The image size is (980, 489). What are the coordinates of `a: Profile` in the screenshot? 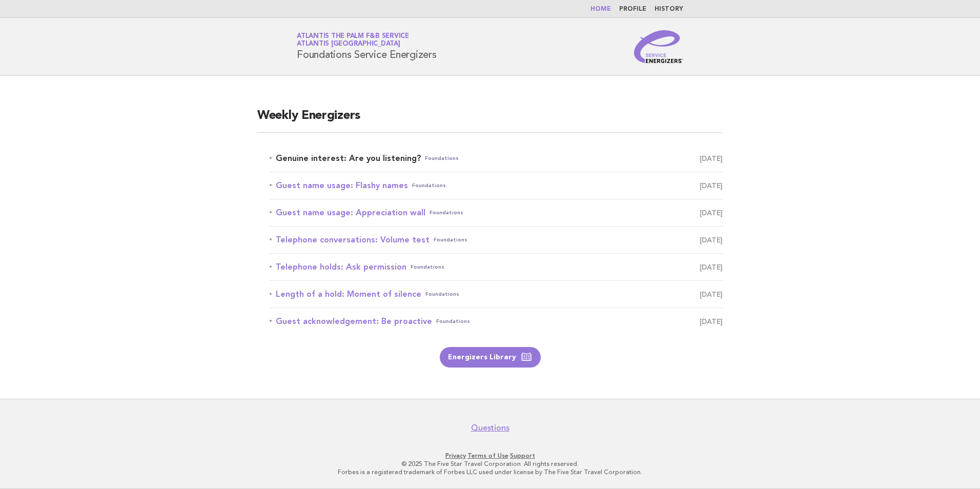 It's located at (633, 9).